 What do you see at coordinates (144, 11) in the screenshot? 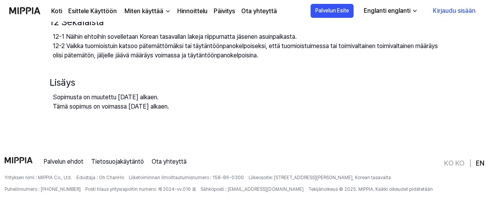
I see `div: Miten käyttää` at bounding box center [144, 11].